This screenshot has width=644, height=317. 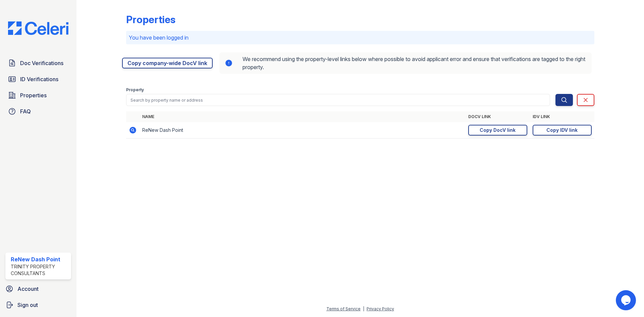 What do you see at coordinates (39, 79) in the screenshot?
I see `span: ID Verifications` at bounding box center [39, 79].